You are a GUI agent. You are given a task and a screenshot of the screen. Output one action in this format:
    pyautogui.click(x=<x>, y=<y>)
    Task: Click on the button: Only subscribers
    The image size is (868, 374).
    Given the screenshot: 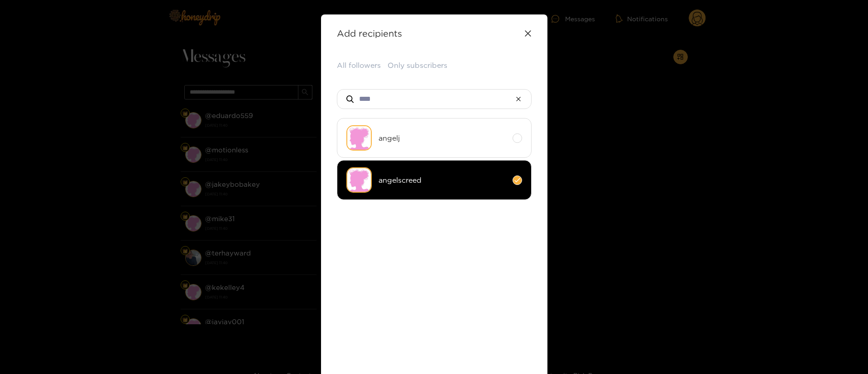 What is the action you would take?
    pyautogui.click(x=418, y=65)
    